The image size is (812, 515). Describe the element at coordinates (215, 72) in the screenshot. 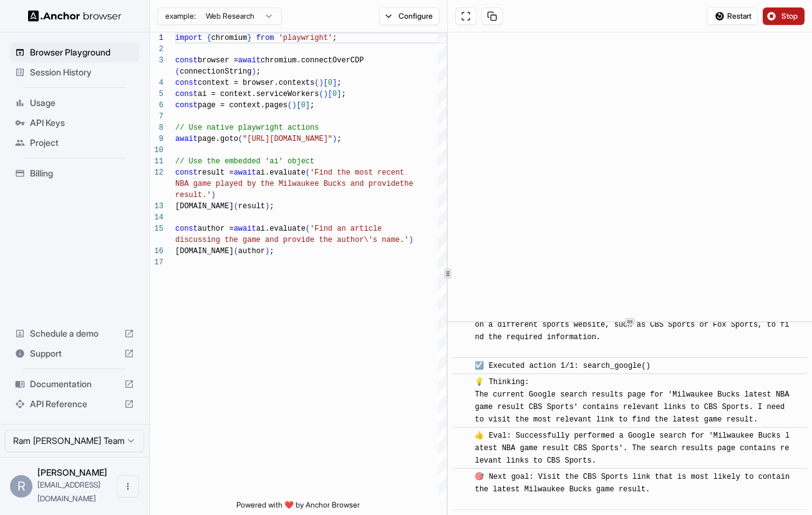

I see `span: connectionString` at that location.